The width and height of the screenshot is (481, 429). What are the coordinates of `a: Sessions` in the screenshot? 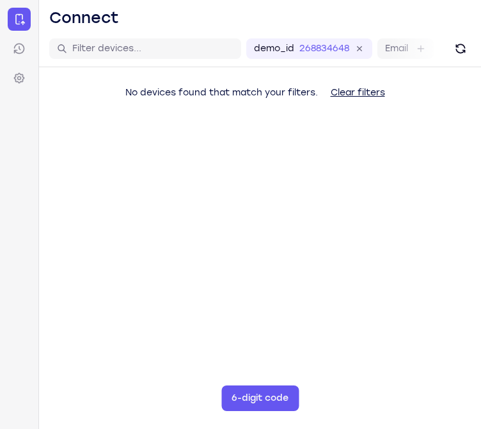 It's located at (19, 49).